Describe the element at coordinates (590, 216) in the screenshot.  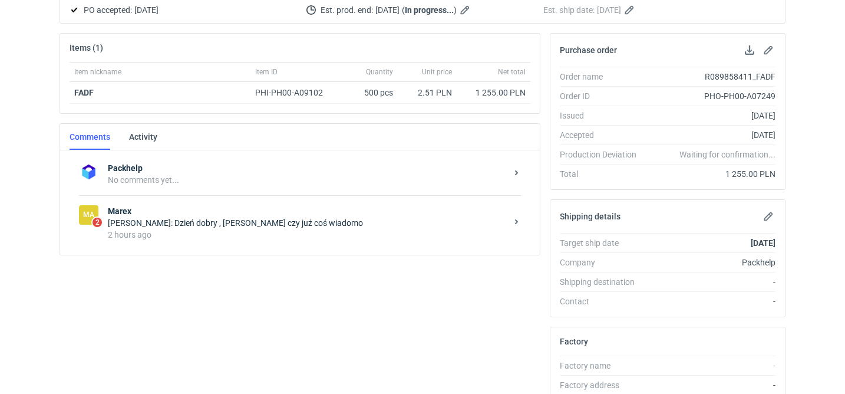
I see `h2: Shipping details` at that location.